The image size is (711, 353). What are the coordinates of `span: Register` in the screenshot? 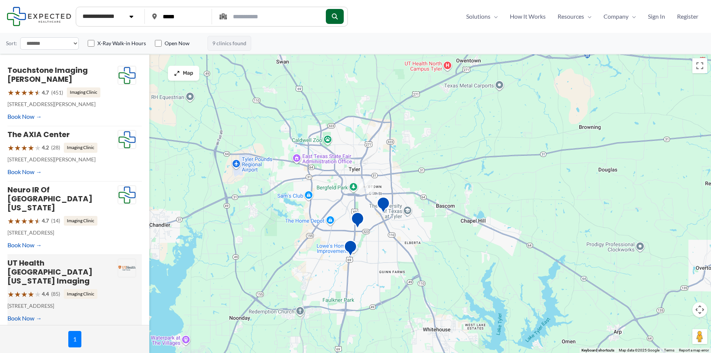 It's located at (687, 16).